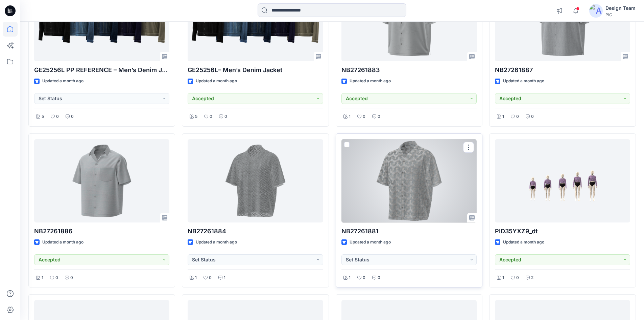 The image size is (644, 320). Describe the element at coordinates (102, 181) in the screenshot. I see `a: NB27261886` at that location.